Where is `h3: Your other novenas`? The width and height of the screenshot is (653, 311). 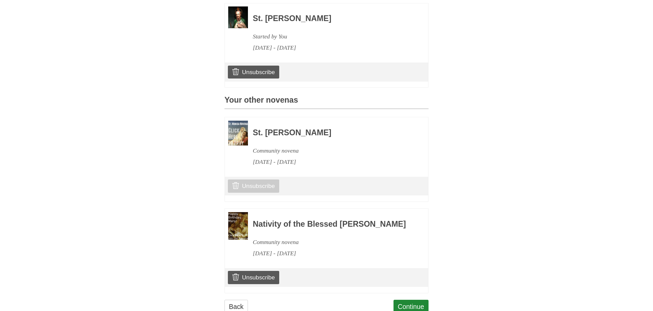
h3: Your other novenas is located at coordinates (327, 102).